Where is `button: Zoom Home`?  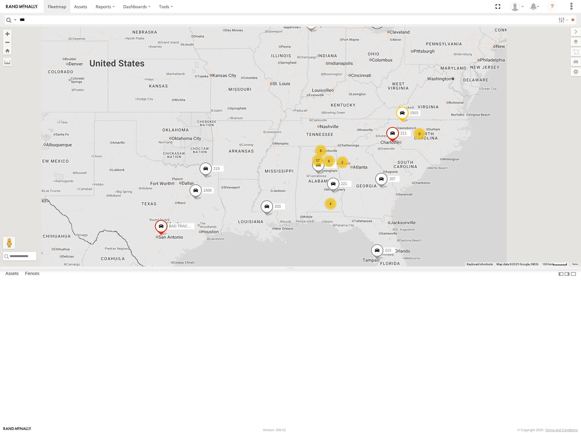
button: Zoom Home is located at coordinates (7, 50).